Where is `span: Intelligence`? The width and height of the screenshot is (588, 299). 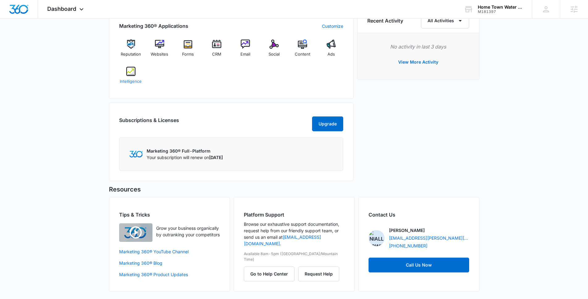 span: Intelligence is located at coordinates (131, 82).